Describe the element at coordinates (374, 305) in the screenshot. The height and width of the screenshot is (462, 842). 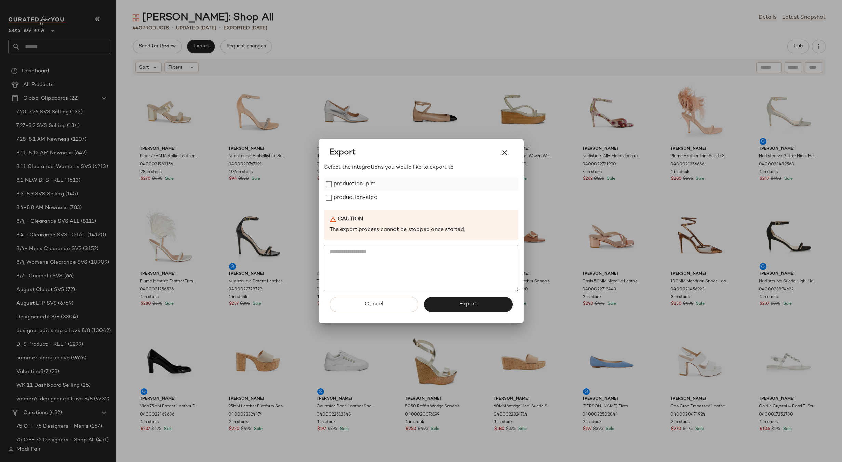
I see `button: Cancel` at that location.